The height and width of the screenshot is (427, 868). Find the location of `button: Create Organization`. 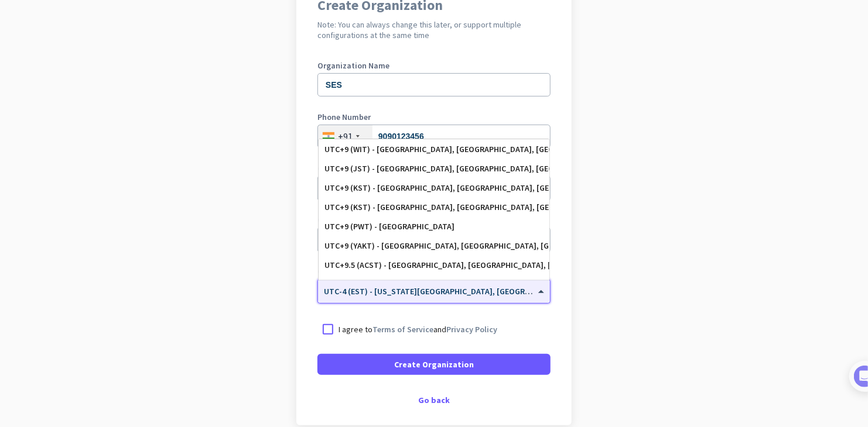

button: Create Organization is located at coordinates (434, 364).